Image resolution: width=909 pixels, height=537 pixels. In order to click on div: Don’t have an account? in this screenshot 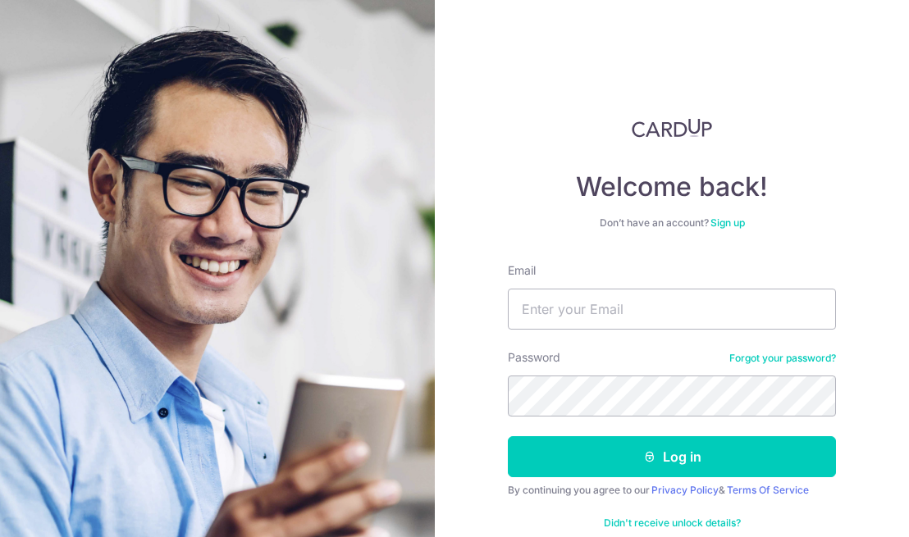, I will do `click(672, 223)`.